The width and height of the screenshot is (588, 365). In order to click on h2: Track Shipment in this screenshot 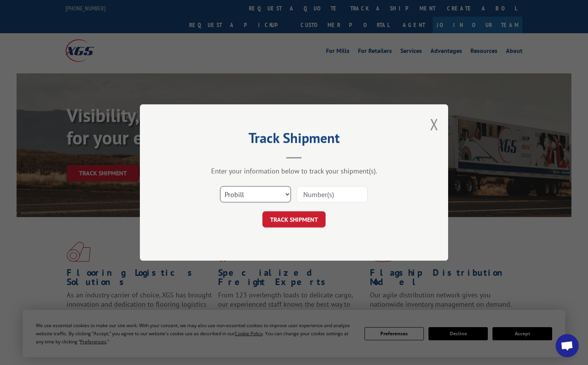, I will do `click(294, 140)`.